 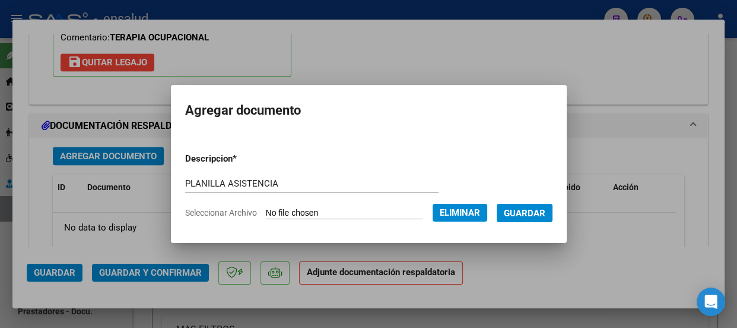 What do you see at coordinates (525, 213) in the screenshot?
I see `button: Guardar` at bounding box center [525, 213].